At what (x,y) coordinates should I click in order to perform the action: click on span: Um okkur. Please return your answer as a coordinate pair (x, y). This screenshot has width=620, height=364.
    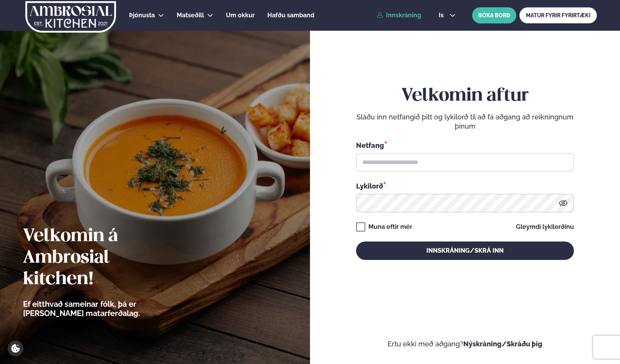
    Looking at the image, I should click on (240, 15).